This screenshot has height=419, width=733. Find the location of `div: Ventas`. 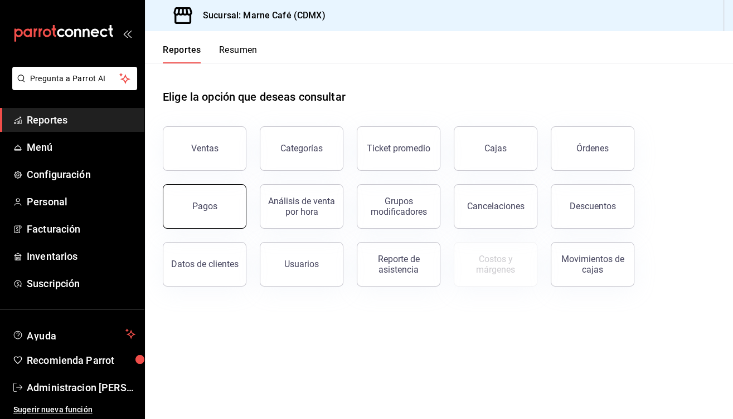

div: Ventas is located at coordinates (204, 148).